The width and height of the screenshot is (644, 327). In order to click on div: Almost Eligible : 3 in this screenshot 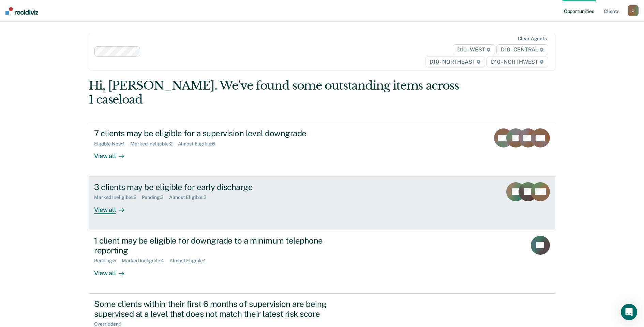, I will do `click(191, 198)`.